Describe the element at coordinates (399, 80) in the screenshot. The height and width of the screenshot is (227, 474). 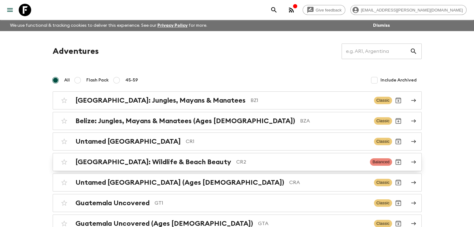
I see `span: Include Archived` at that location.